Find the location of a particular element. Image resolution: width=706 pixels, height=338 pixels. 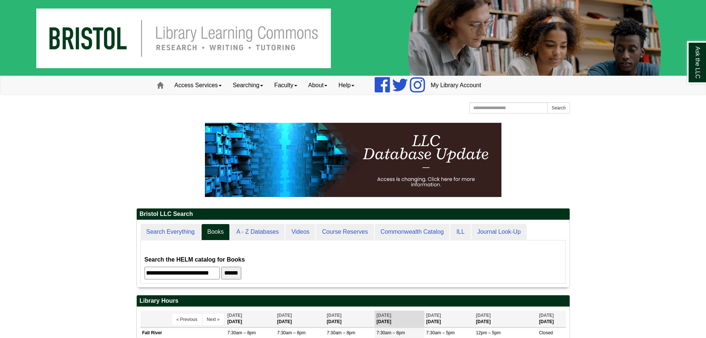

a: A - Z Databases is located at coordinates (258, 232).